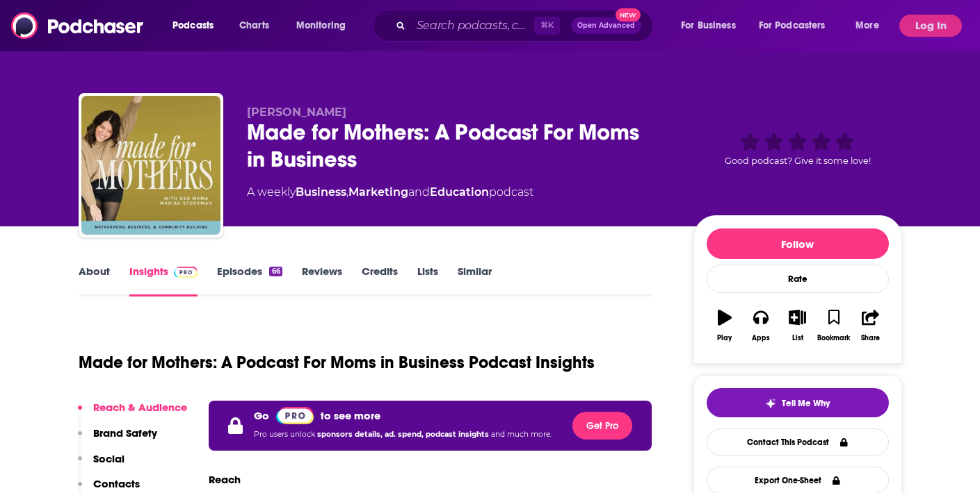  I want to click on button: tell me why sparkleTell Me Why, so click(797, 403).